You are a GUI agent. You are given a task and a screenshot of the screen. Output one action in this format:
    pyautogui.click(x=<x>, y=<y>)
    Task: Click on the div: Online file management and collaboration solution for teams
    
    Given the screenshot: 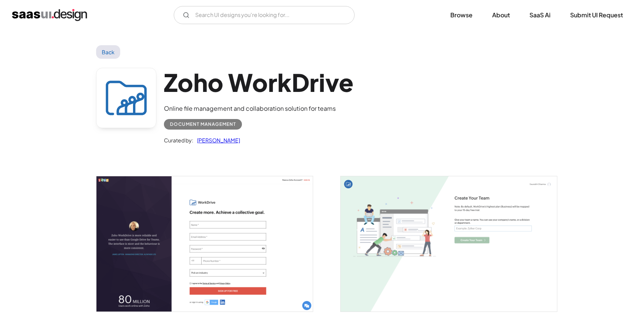 What is the action you would take?
    pyautogui.click(x=259, y=109)
    